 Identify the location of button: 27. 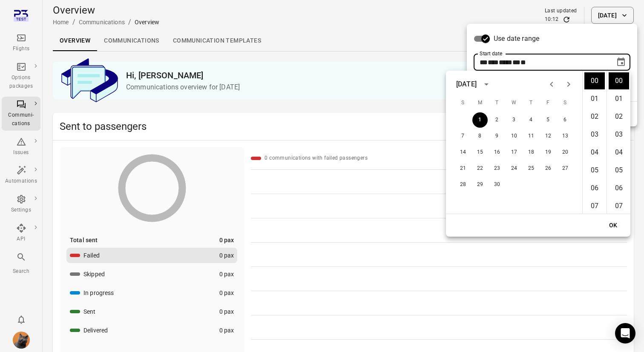
(566, 168).